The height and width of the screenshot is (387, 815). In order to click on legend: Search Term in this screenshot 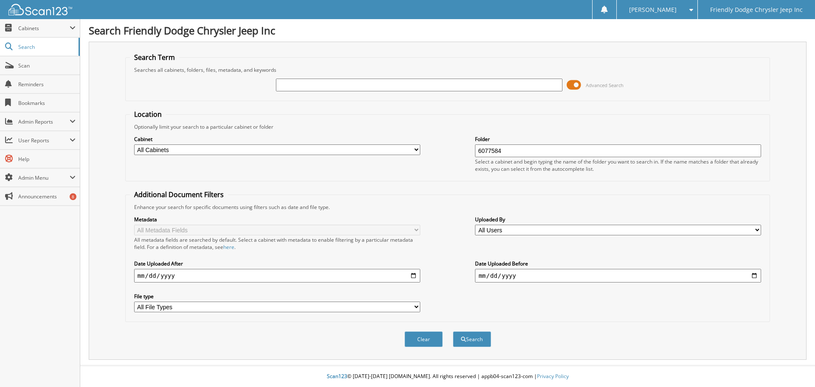, I will do `click(155, 57)`.